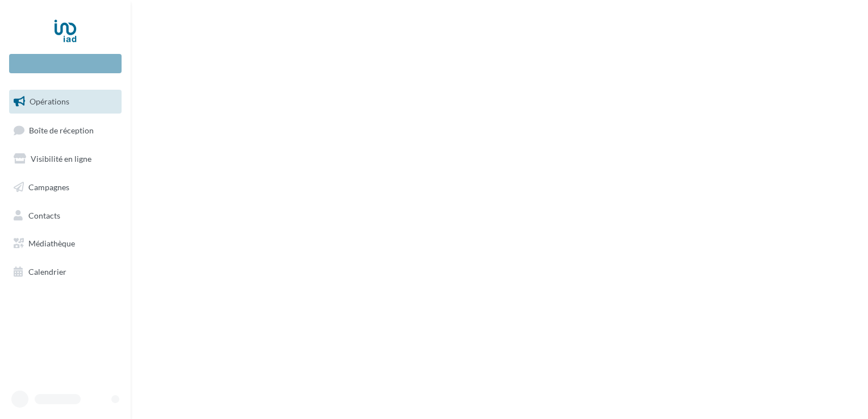 This screenshot has width=868, height=419. I want to click on span: Visibilité en ligne, so click(61, 158).